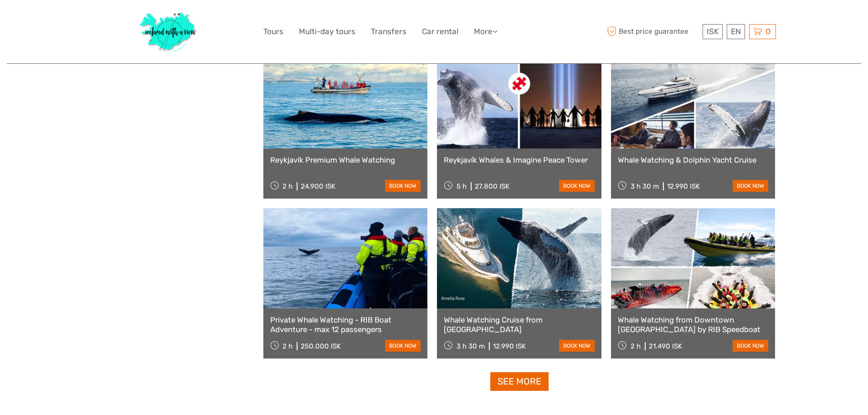 This screenshot has width=868, height=415. Describe the element at coordinates (492, 187) in the screenshot. I see `div: 27.800 ISK` at that location.